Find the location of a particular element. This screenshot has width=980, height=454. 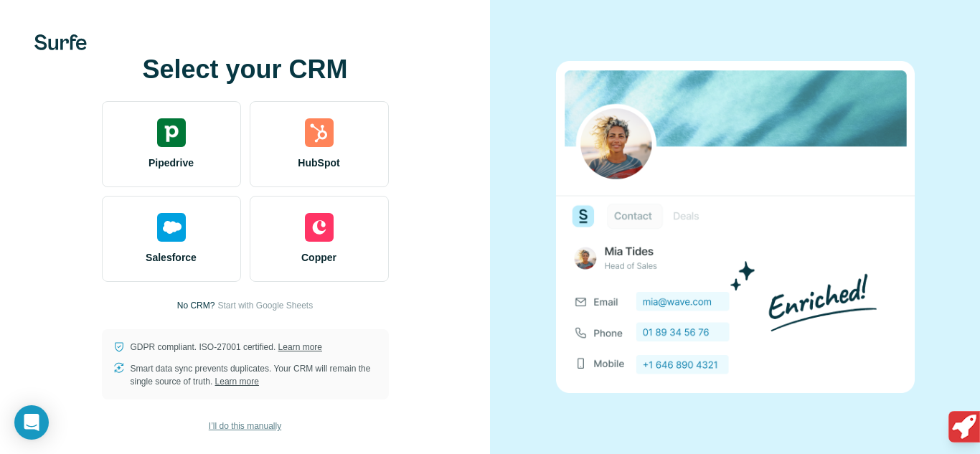

span: Start with Google Sheets is located at coordinates (265, 305).